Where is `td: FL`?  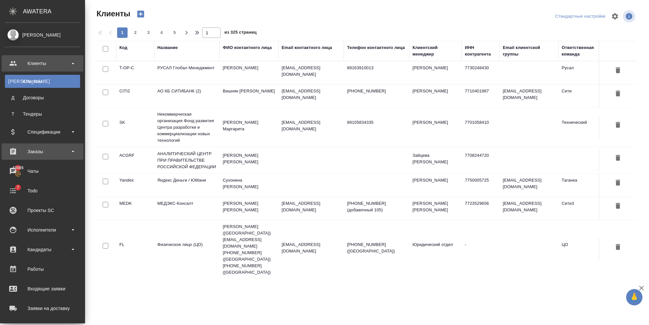 td: FL is located at coordinates (135, 250).